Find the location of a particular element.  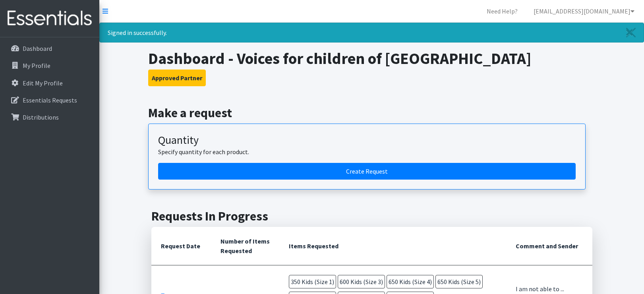

p: Edit My Profile is located at coordinates (42, 83).